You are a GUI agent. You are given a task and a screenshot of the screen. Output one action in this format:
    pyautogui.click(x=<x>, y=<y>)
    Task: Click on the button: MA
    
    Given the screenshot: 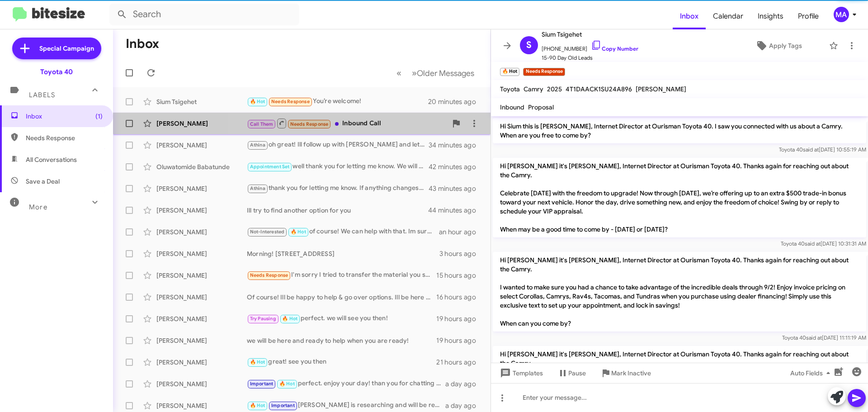 What is the action you would take?
    pyautogui.click(x=842, y=15)
    